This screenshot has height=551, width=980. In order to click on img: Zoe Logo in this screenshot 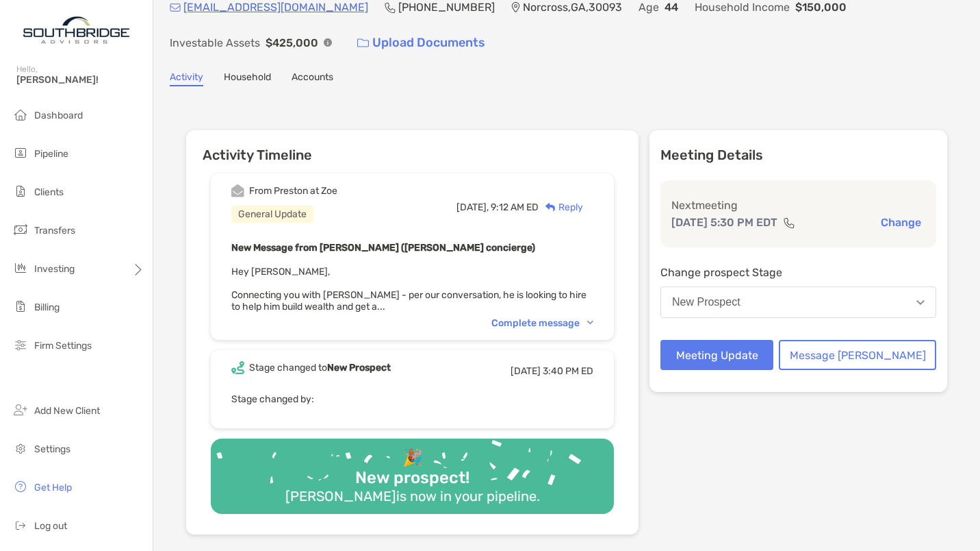, I will do `click(76, 30)`.